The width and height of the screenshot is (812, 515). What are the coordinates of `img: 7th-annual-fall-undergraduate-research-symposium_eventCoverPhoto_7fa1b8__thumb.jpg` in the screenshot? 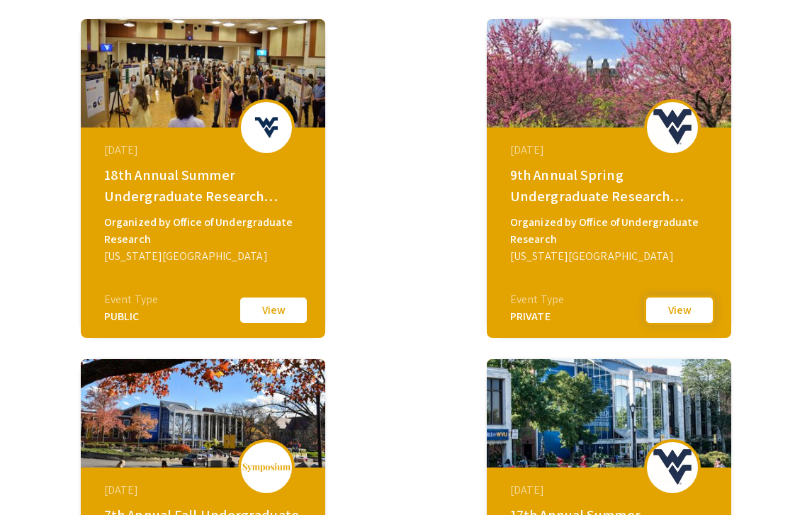 It's located at (203, 413).